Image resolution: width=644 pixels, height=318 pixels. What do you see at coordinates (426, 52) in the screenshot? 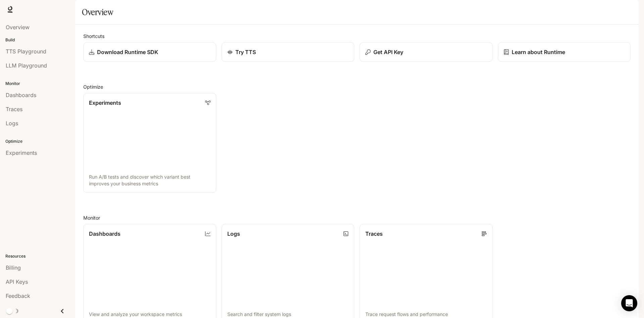
I see `button: Get API Key` at bounding box center [426, 52].